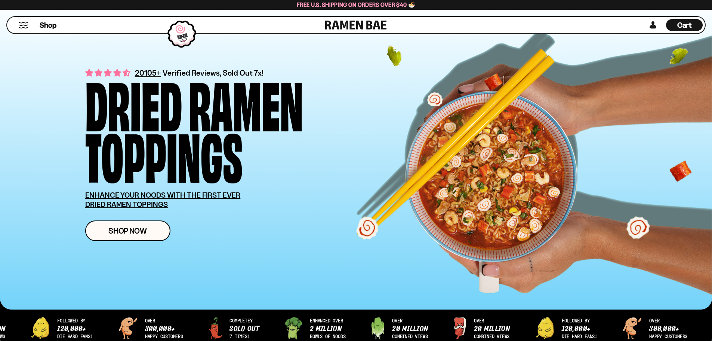 Image resolution: width=712 pixels, height=341 pixels. Describe the element at coordinates (356, 4) in the screenshot. I see `span: Free U.S. Shipping on Orders over $40 🍜` at that location.